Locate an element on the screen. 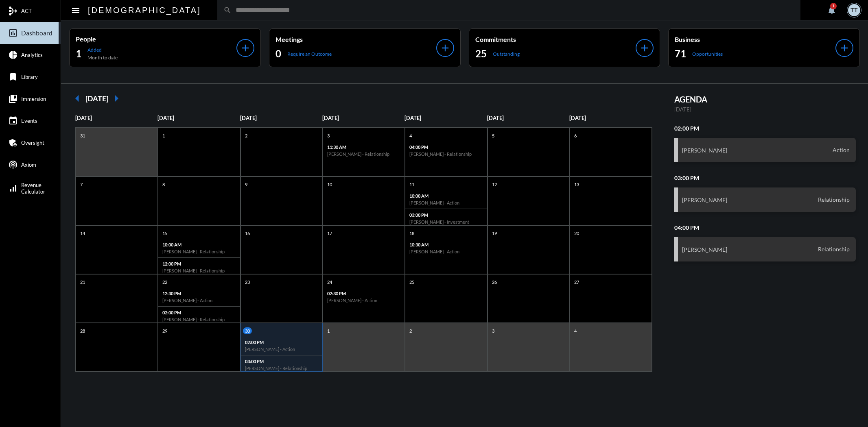 The image size is (868, 427). h2: 0 is located at coordinates (279, 53).